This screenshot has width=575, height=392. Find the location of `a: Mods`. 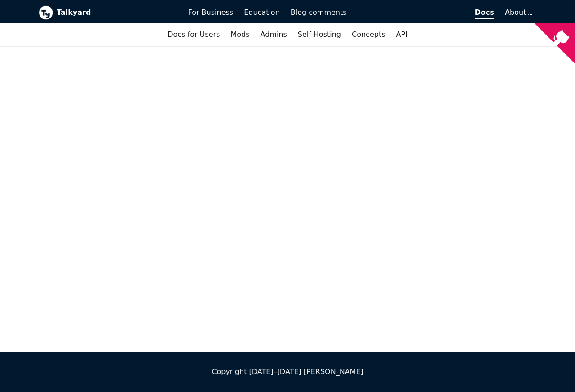

a: Mods is located at coordinates (240, 35).